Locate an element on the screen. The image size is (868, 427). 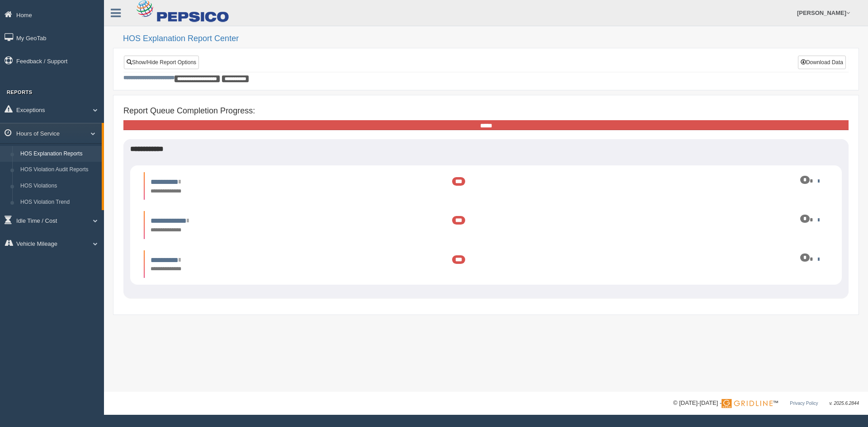
a: Privacy Policy is located at coordinates (804, 403).